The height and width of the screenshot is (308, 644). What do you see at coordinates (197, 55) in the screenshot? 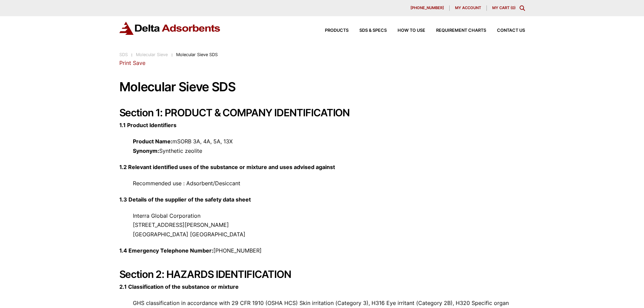
I see `span: Molecular Sieve SDS` at bounding box center [197, 55].